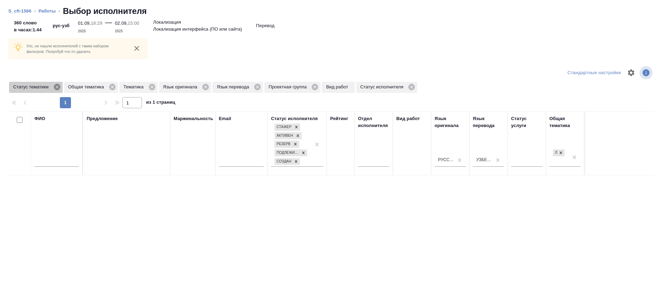 This screenshot has height=292, width=668. Describe the element at coordinates (161, 103) in the screenshot. I see `span: из 1 страниц` at that location.